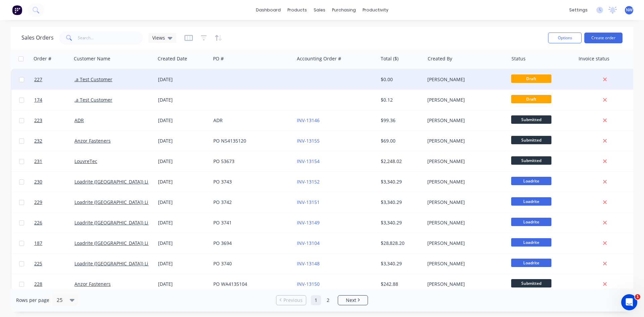 The height and width of the screenshot is (317, 644). I want to click on a: INV-13151, so click(308, 202).